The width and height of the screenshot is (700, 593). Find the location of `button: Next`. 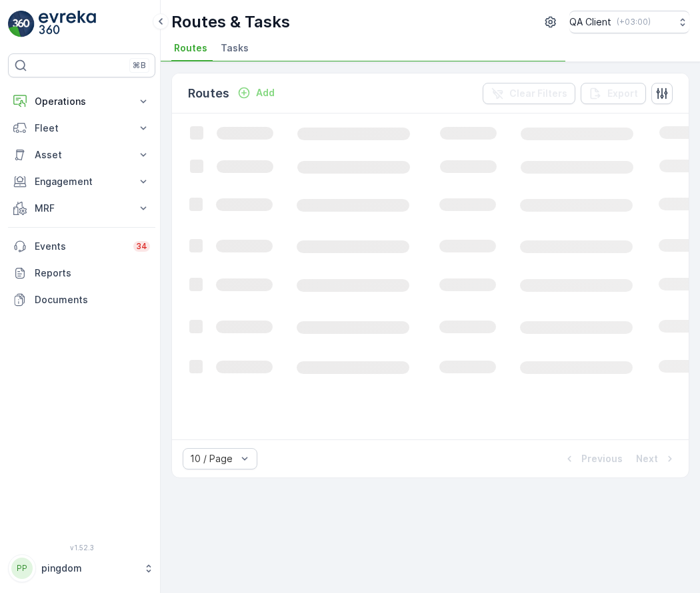

button: Next is located at coordinates (656, 458).